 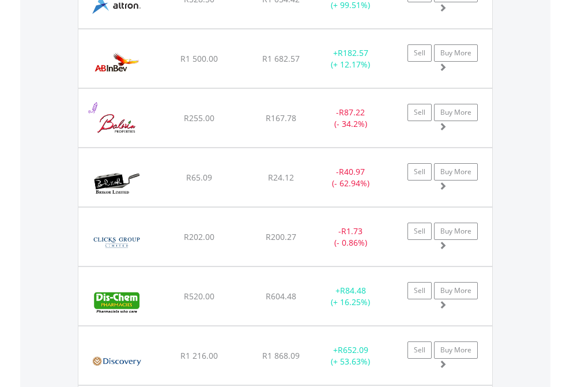 I want to click on span: R1 216.00, so click(x=199, y=355).